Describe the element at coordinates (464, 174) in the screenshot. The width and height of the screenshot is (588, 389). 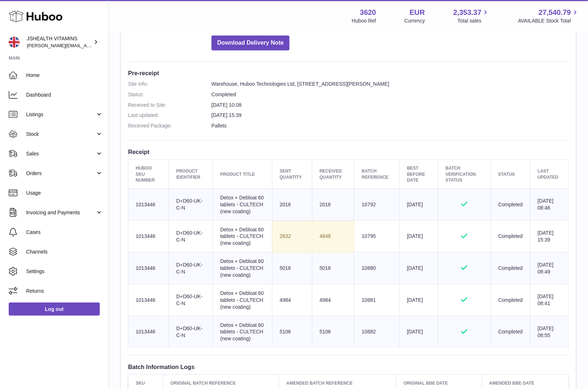
I see `th: Batch Verification Status` at that location.